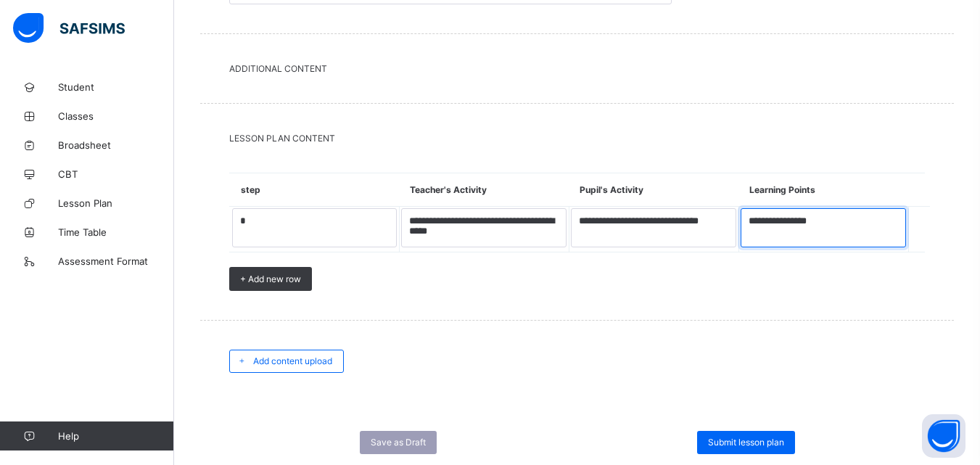 This screenshot has height=465, width=980. What do you see at coordinates (484, 190) in the screenshot?
I see `th: Teacher's Activity` at bounding box center [484, 190].